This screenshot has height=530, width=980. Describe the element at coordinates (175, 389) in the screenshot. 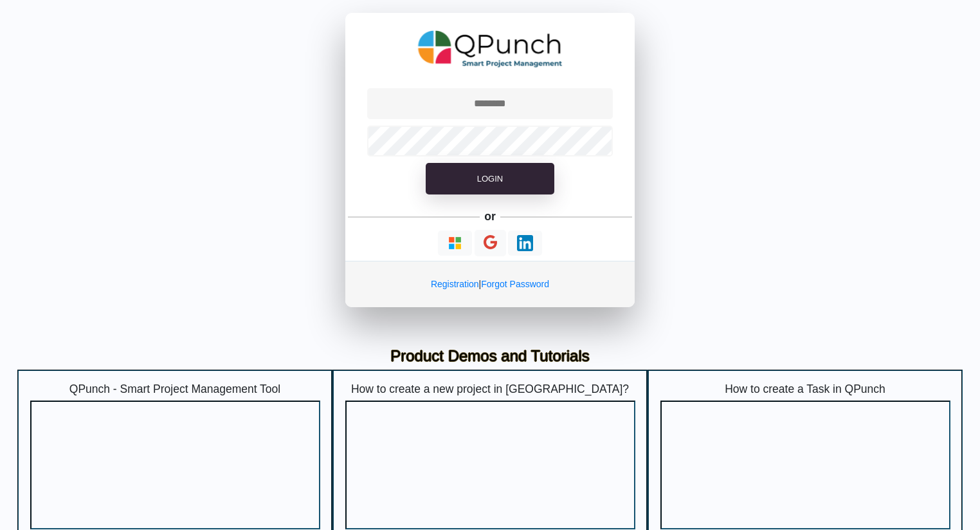

I see `h5: QPunch - Smart Project Management Tool` at that location.